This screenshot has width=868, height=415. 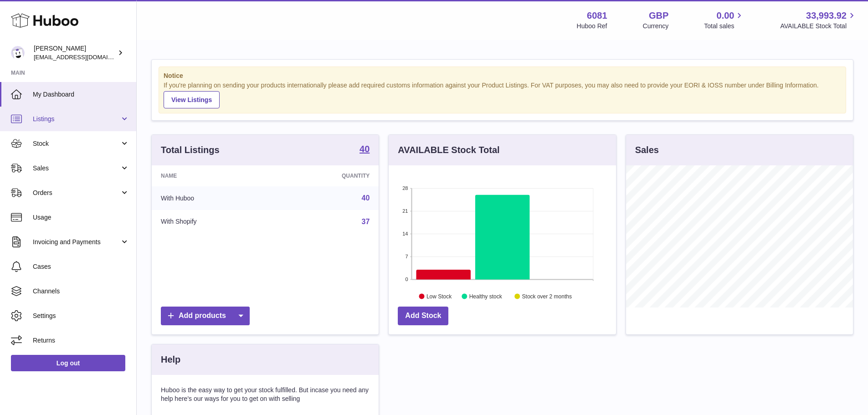 I want to click on text: 0, so click(x=407, y=280).